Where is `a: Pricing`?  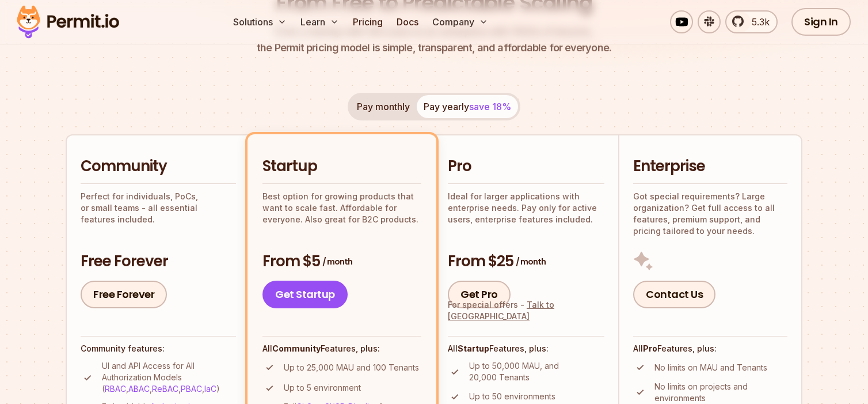
a: Pricing is located at coordinates (368, 22).